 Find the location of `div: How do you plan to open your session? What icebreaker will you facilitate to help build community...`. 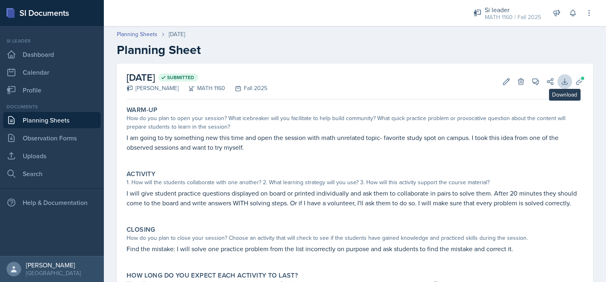

div: How do you plan to open your session? What icebreaker will you facilitate to help build community... is located at coordinates (355, 123).